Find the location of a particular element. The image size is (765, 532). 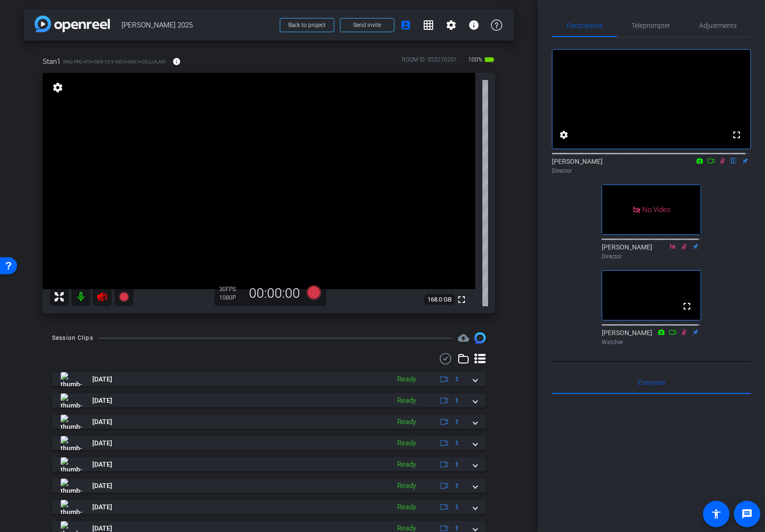

span: 100% is located at coordinates (476, 59).